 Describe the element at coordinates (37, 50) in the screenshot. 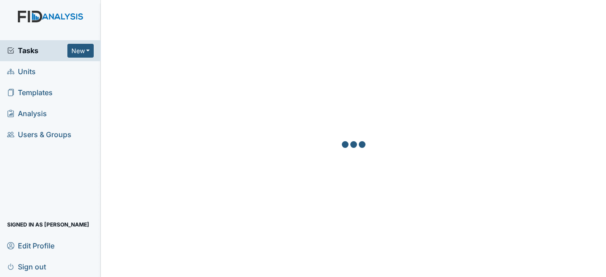

I see `span: Tasks` at that location.